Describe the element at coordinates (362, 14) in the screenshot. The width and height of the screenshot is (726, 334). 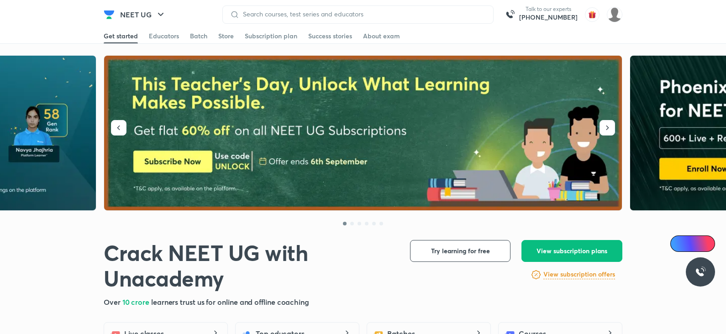
I see `input: Search courses, test series and educators` at that location.